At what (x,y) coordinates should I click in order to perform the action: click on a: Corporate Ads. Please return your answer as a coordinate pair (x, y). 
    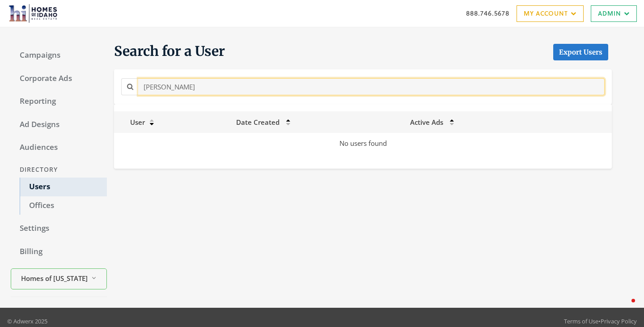
    Looking at the image, I should click on (58, 78).